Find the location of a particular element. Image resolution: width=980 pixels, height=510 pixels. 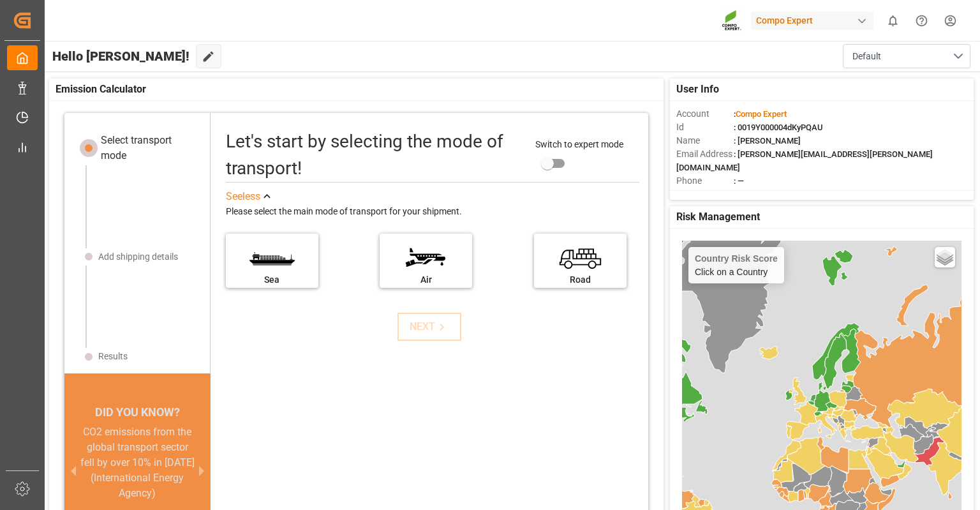

span: Risk Management is located at coordinates (718, 217).